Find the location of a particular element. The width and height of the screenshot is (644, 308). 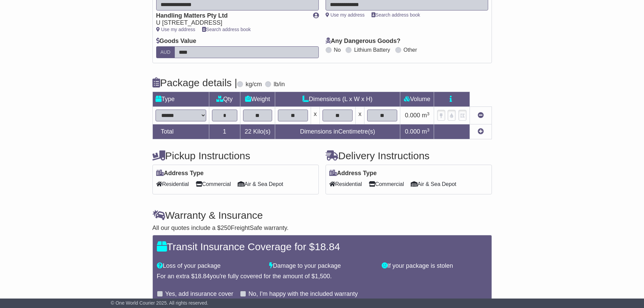

label: Other is located at coordinates (411, 50).